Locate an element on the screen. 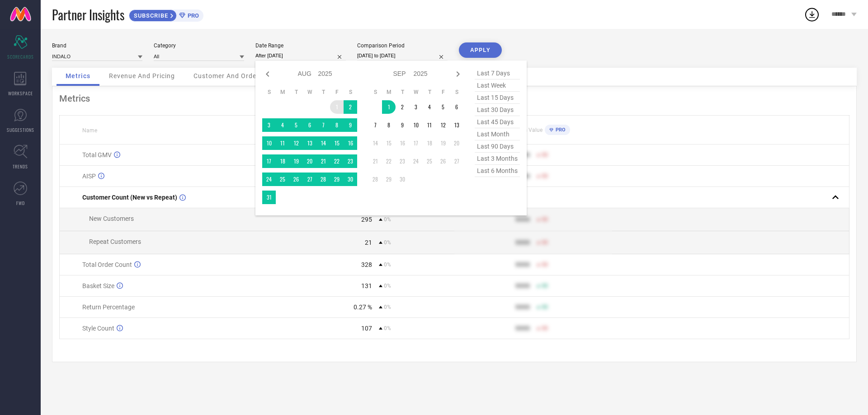  td: Thu Sep 18 2025 is located at coordinates (429, 143).